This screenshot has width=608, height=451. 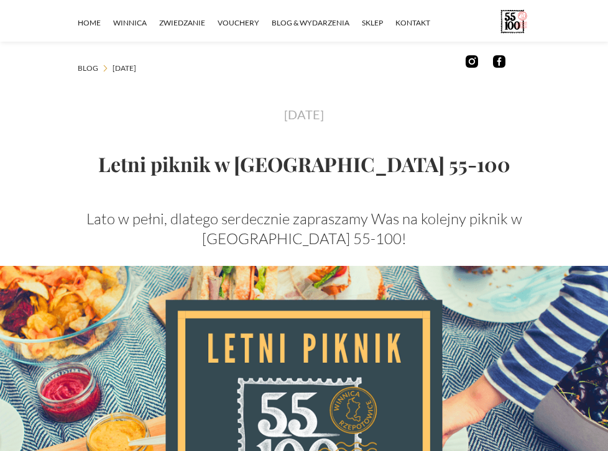 What do you see at coordinates (378, 23) in the screenshot?
I see `a: SKLEP` at bounding box center [378, 23].